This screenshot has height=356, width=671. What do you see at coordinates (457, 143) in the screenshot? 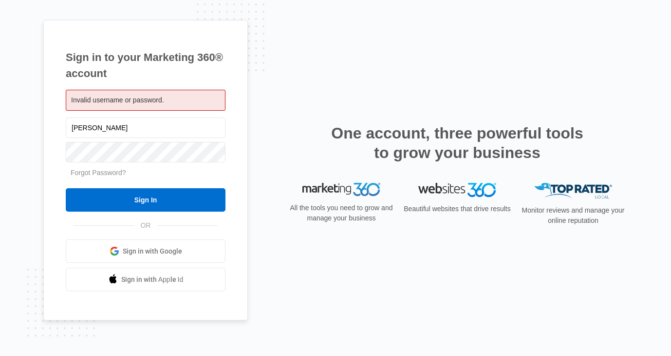
I see `h2: One account, three powerful tools to grow your business` at bounding box center [457, 143].